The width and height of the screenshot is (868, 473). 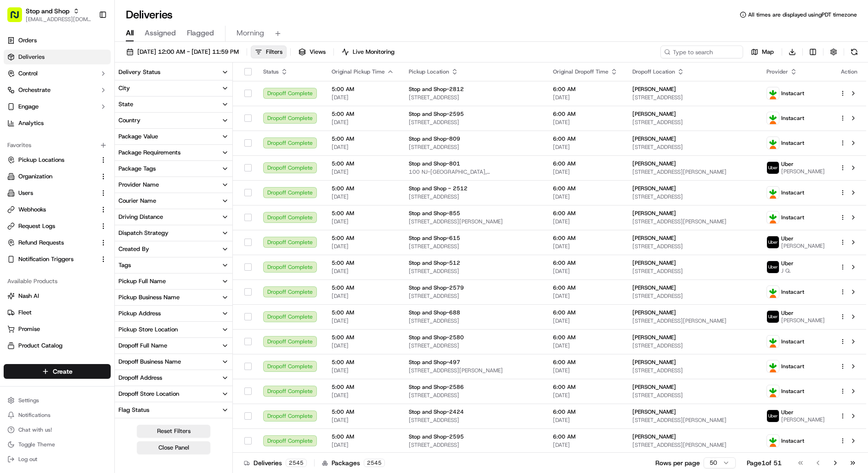 I want to click on button: Control, so click(x=57, y=73).